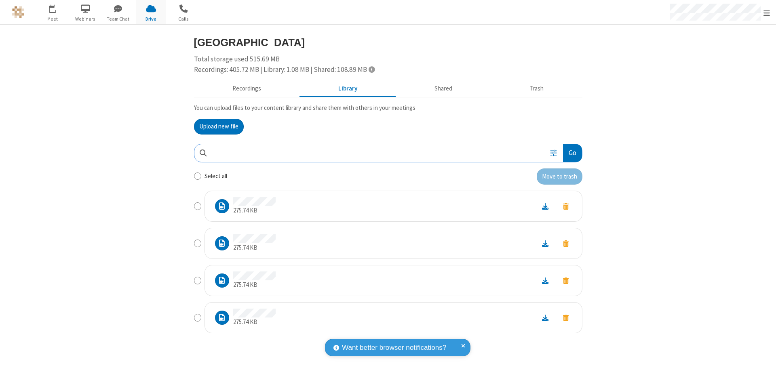 Image resolution: width=776 pixels, height=370 pixels. Describe the element at coordinates (371, 69) in the screenshot. I see `span: Totals displayed include files that have been moved to the trash.` at that location.